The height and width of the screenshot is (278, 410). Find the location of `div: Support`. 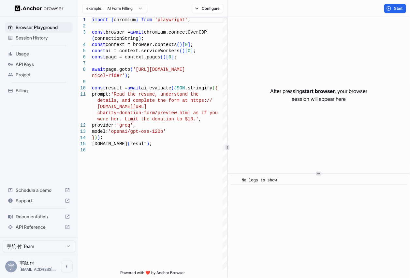

div: Support is located at coordinates (39, 200).